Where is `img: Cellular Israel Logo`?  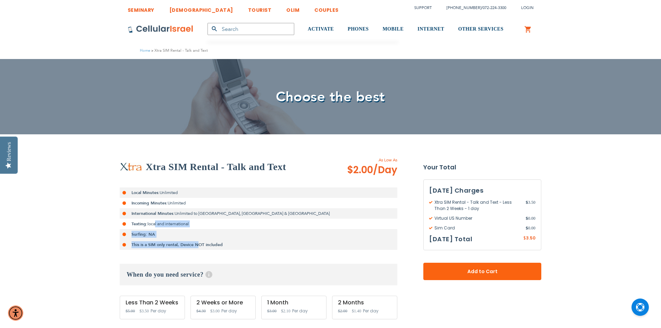
img: Cellular Israel Logo is located at coordinates (161, 29).